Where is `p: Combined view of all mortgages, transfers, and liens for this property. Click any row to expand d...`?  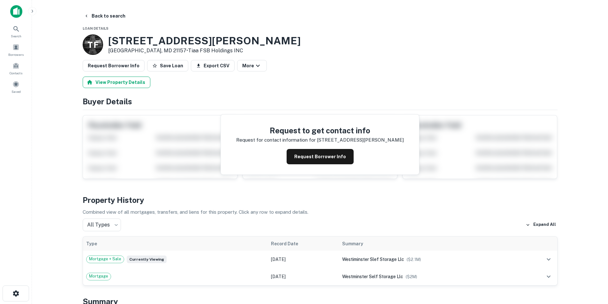 p: Combined view of all mortgages, transfers, and liens for this property. Click any row to expand d... is located at coordinates (320, 212).